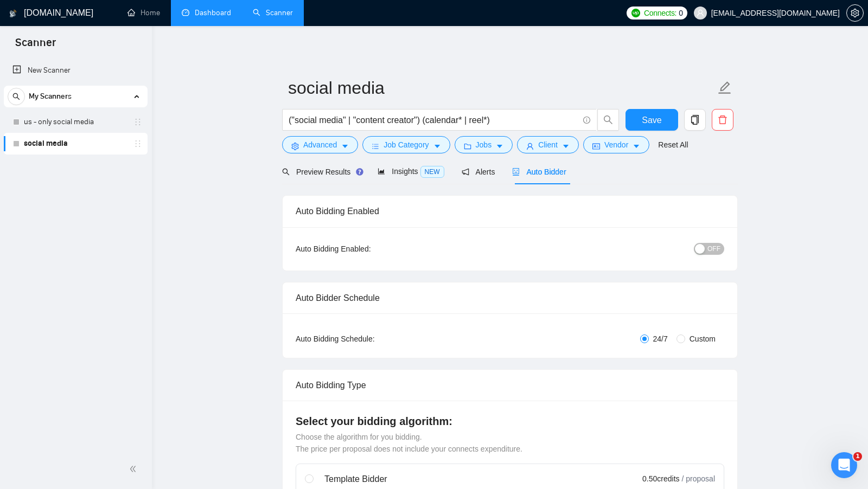 Image resolution: width=868 pixels, height=489 pixels. What do you see at coordinates (636, 13) in the screenshot?
I see `img: upwork-logo.png` at bounding box center [636, 13].